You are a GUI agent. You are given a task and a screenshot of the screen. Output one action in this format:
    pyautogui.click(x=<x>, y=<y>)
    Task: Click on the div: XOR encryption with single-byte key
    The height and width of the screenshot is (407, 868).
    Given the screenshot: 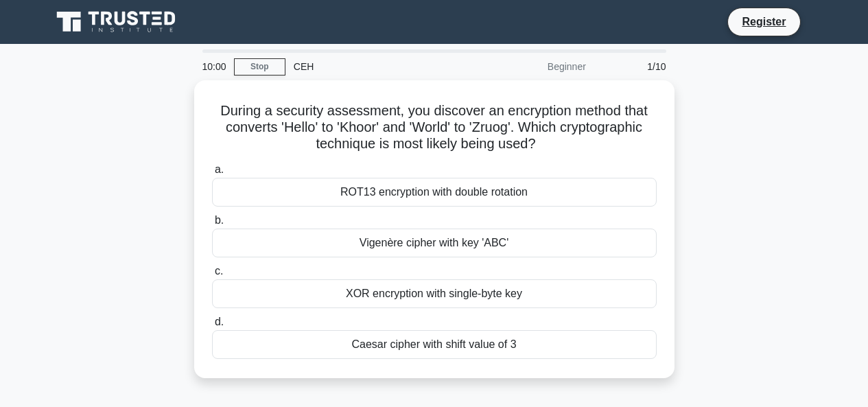 What is the action you would take?
    pyautogui.click(x=434, y=294)
    